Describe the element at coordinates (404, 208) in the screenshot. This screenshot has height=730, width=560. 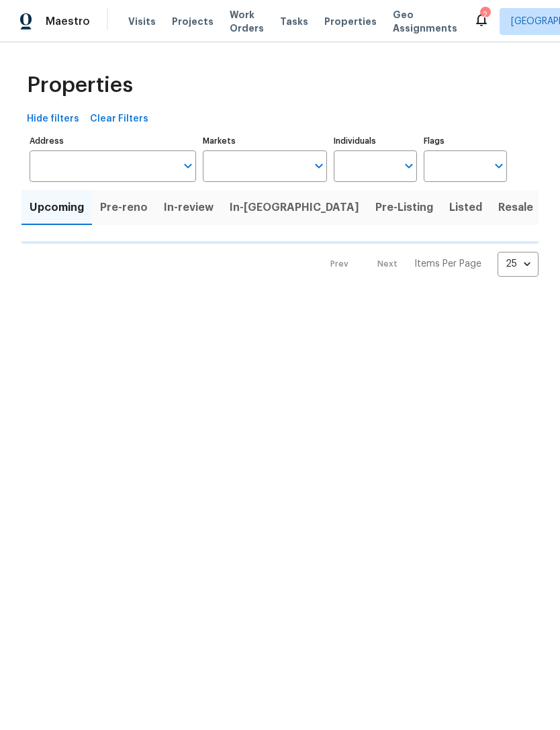
I see `span: Pre-Listing` at that location.